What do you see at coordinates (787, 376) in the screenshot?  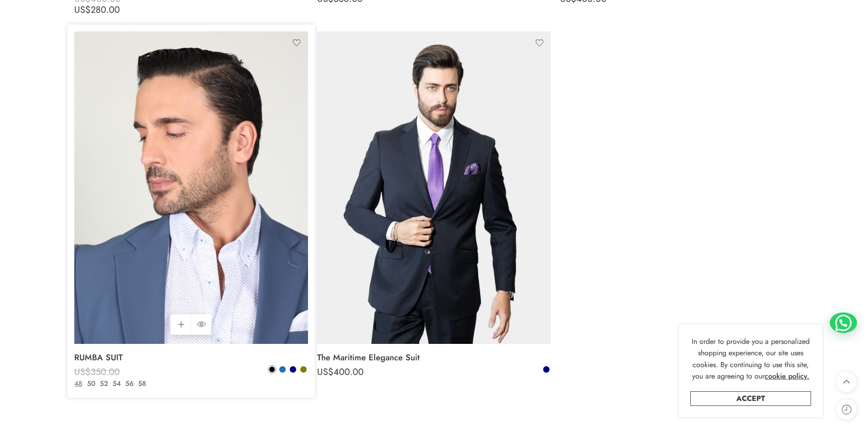 I see `a: cookie policy.` at bounding box center [787, 376].